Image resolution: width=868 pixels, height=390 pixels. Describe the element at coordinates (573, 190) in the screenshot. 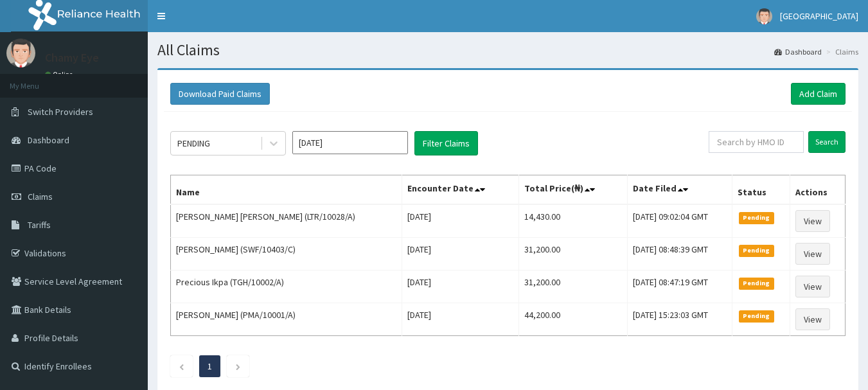

I see `th: Total Price(₦)` at that location.